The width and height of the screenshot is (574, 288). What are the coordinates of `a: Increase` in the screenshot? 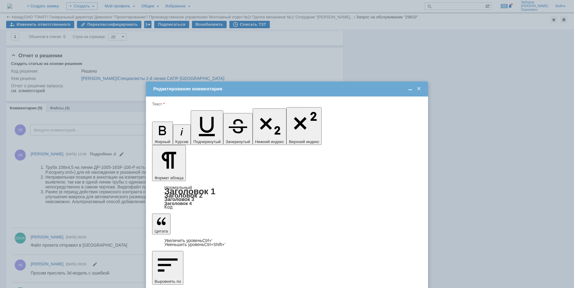 It's located at (188, 241).